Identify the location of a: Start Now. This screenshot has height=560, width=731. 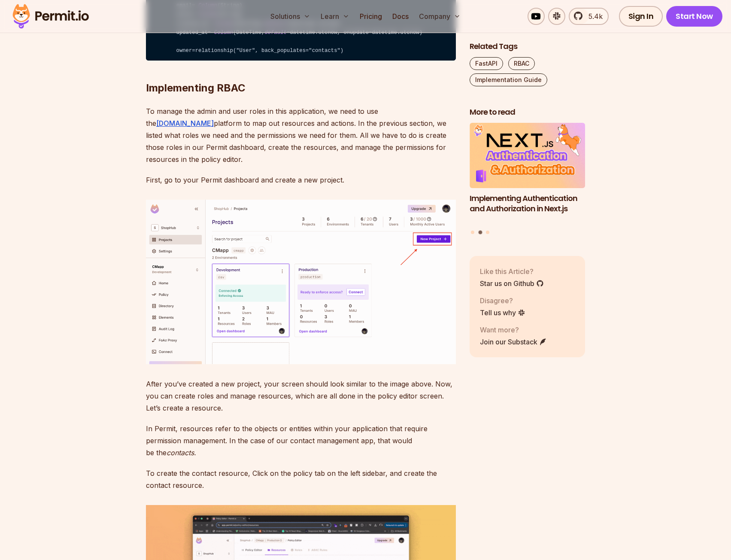
(695, 16).